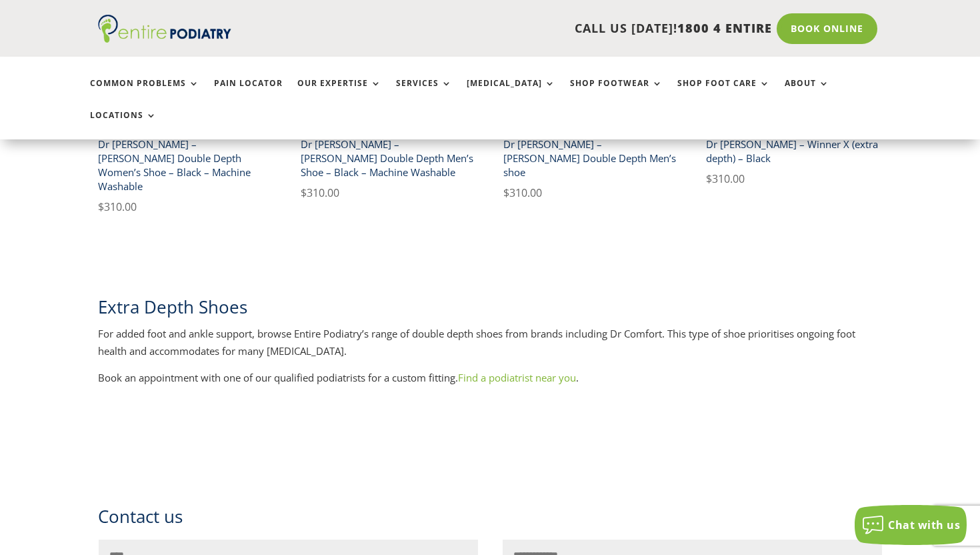  Describe the element at coordinates (724, 28) in the screenshot. I see `span: 1800 4 ENTIRE` at that location.